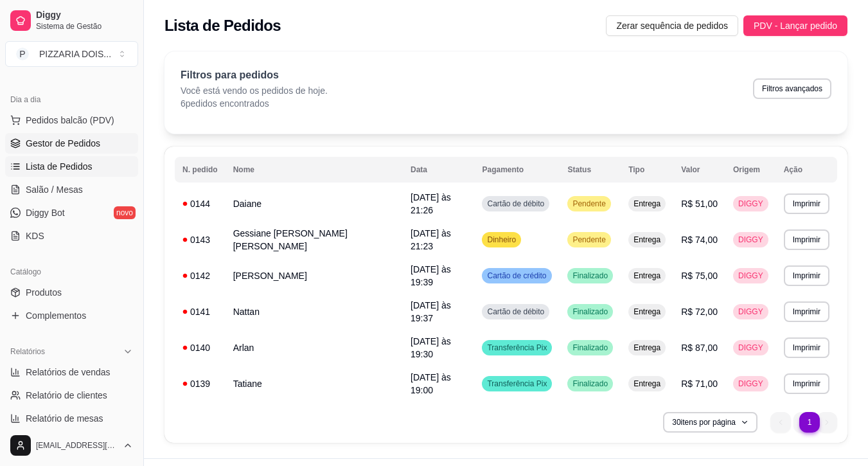 The width and height of the screenshot is (868, 466). I want to click on p: 6 pedidos encontrados, so click(254, 103).